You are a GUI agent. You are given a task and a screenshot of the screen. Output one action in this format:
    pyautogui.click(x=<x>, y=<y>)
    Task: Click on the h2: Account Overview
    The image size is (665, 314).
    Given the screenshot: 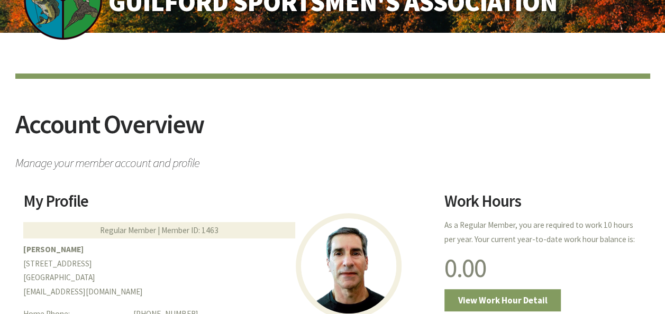 What is the action you would take?
    pyautogui.click(x=333, y=131)
    